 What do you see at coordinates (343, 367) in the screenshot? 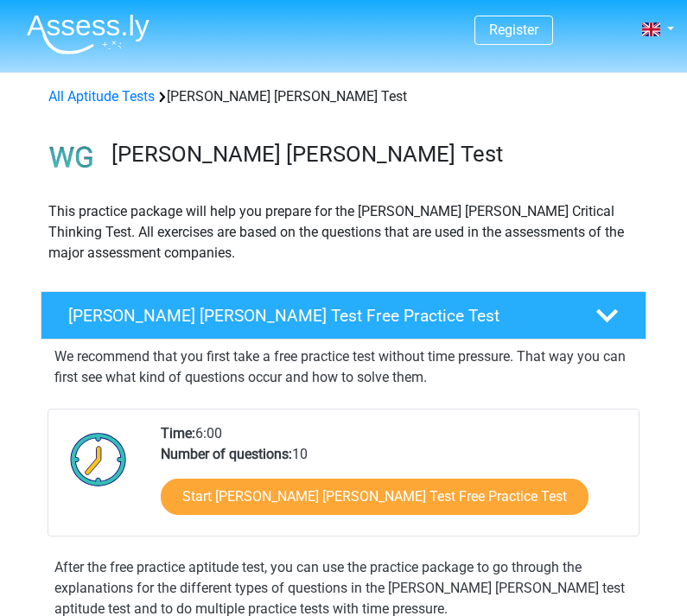
I see `p: We recommend that you first take a free practice test without time pressure. That way you can fir...` at bounding box center [343, 367].